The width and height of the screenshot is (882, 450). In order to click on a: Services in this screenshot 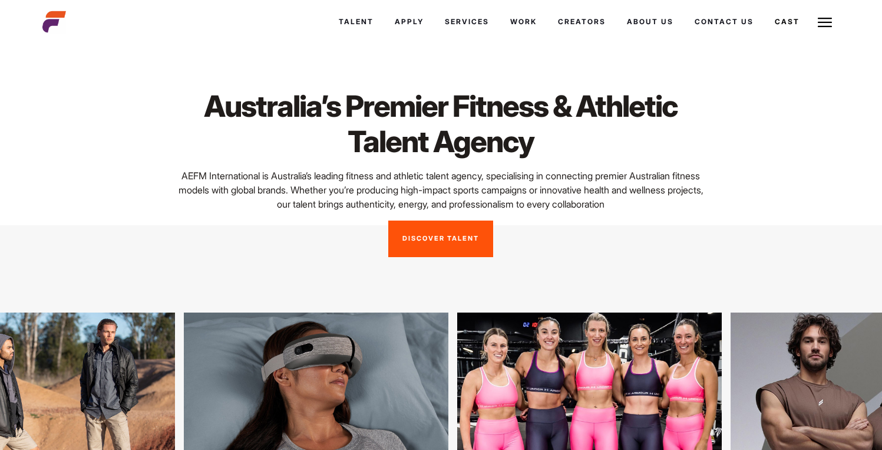, I will do `click(467, 22)`.